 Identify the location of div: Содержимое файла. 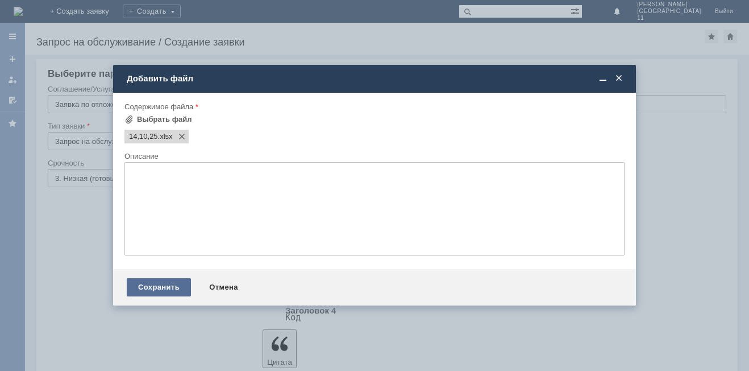
(374, 106).